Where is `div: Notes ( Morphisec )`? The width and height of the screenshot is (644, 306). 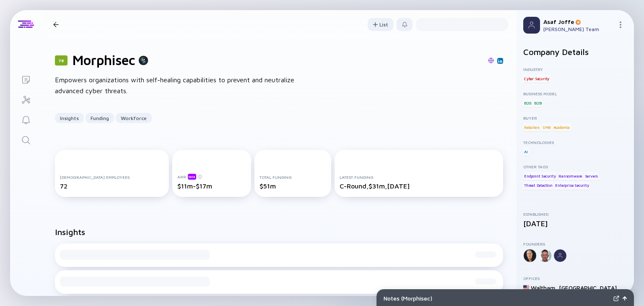 div: Notes ( Morphisec ) is located at coordinates (497, 298).